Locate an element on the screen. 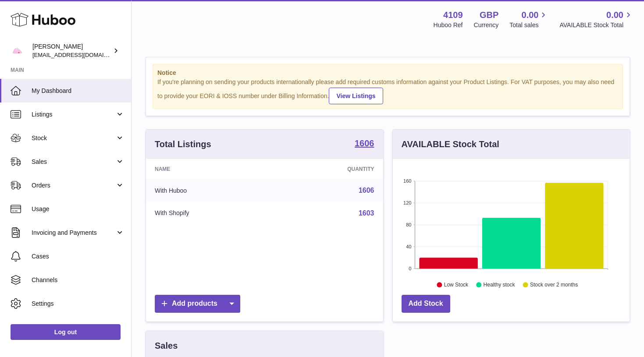 This screenshot has height=357, width=644. h3: AVAILABLE Stock Total is located at coordinates (450, 144).